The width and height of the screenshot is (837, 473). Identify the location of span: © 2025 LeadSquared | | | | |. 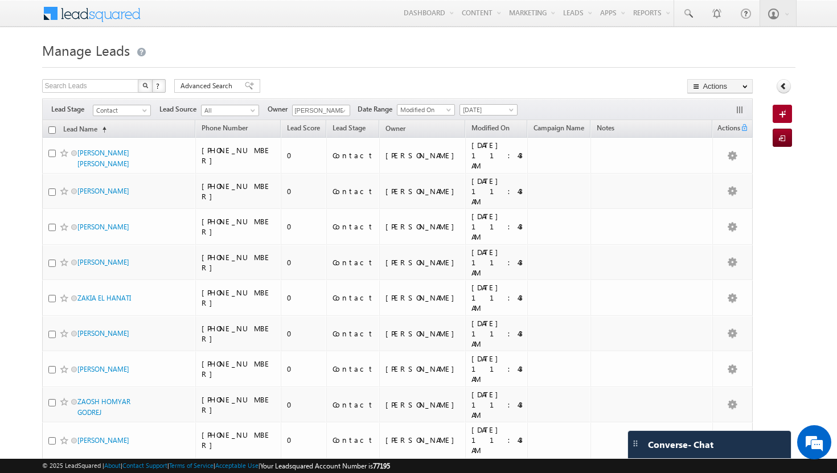
(216, 466).